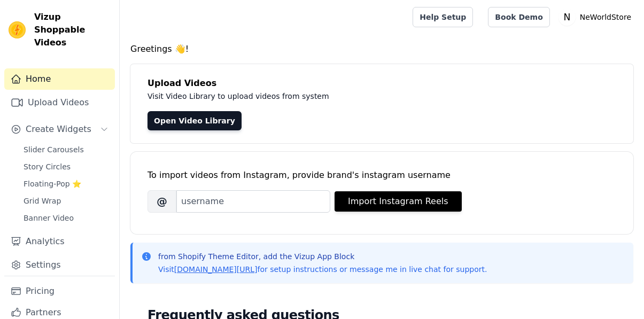  I want to click on p: Visit Video Library to upload videos from system, so click(381, 96).